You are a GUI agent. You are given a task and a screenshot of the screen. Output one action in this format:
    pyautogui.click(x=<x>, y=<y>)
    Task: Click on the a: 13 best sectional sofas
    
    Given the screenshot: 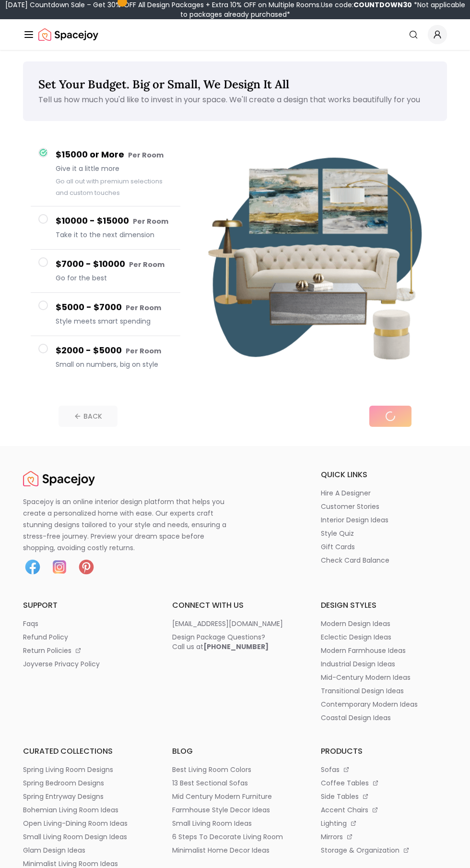 What is the action you would take?
    pyautogui.click(x=235, y=783)
    